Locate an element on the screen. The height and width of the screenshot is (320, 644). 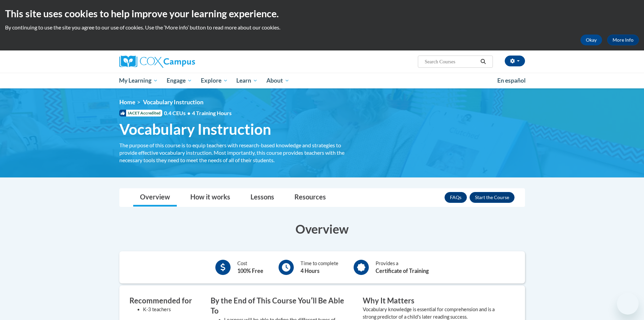
a: Learn is located at coordinates (247, 80).